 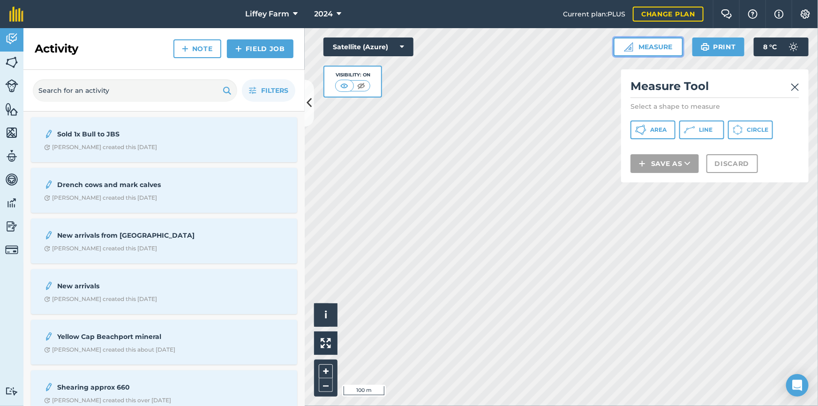 I want to click on span: Line, so click(x=705, y=130).